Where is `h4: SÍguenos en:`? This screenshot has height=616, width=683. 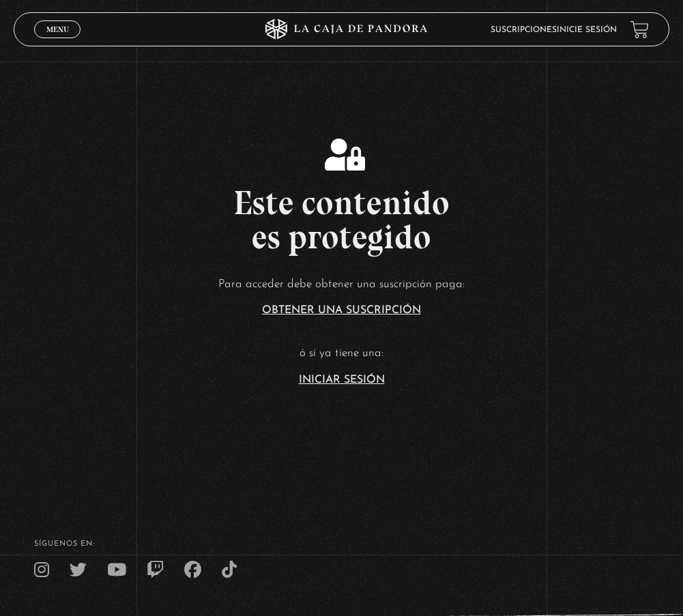 h4: SÍguenos en: is located at coordinates (342, 544).